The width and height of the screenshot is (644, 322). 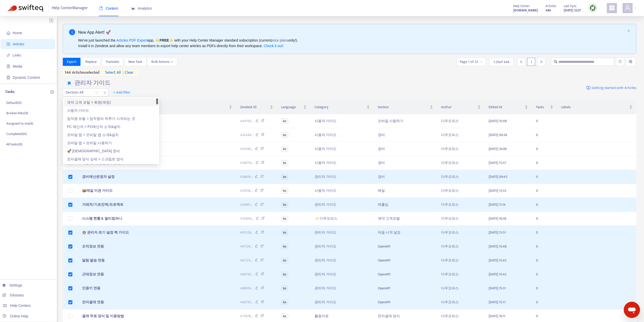 I want to click on span: Section, so click(x=403, y=107).